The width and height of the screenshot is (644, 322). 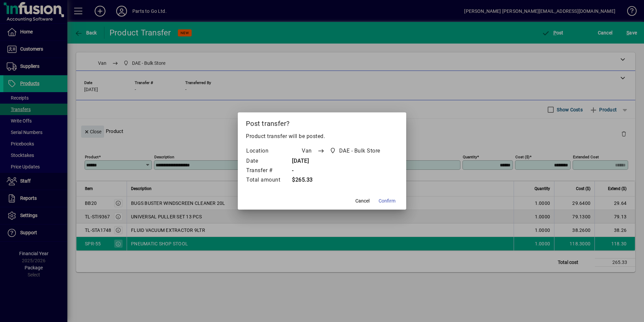 What do you see at coordinates (387, 201) in the screenshot?
I see `button: Confirm` at bounding box center [387, 201].